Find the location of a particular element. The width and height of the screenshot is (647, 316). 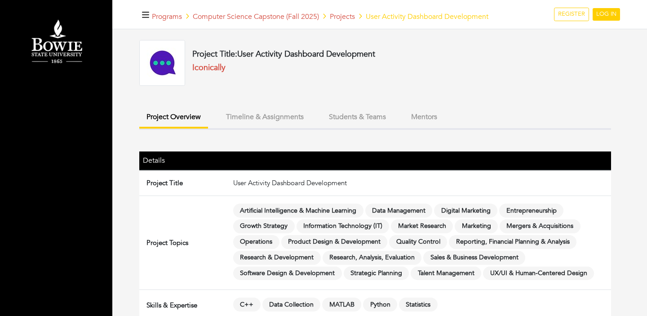

button: Timeline & Assignments is located at coordinates (265, 117).